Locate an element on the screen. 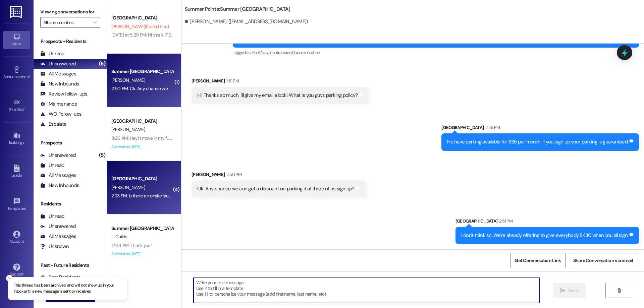  button: Share Conversation via email is located at coordinates (603, 260).